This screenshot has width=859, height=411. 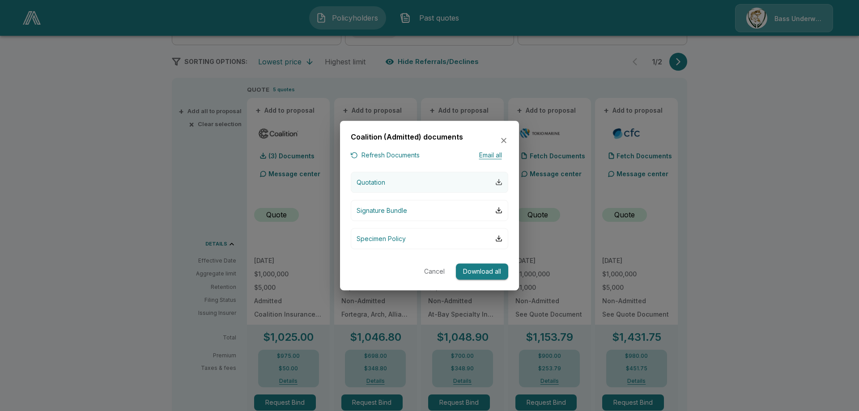 What do you see at coordinates (385, 155) in the screenshot?
I see `button: Refresh Documents` at bounding box center [385, 155].